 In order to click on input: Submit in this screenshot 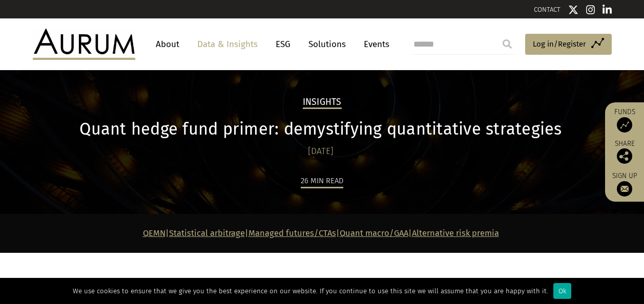, I will do `click(507, 44)`.